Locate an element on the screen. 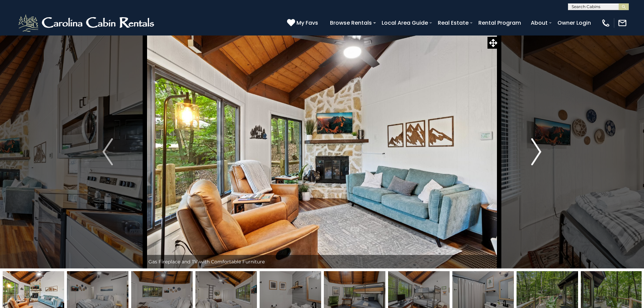  a: Browse Rentals is located at coordinates (351, 23).